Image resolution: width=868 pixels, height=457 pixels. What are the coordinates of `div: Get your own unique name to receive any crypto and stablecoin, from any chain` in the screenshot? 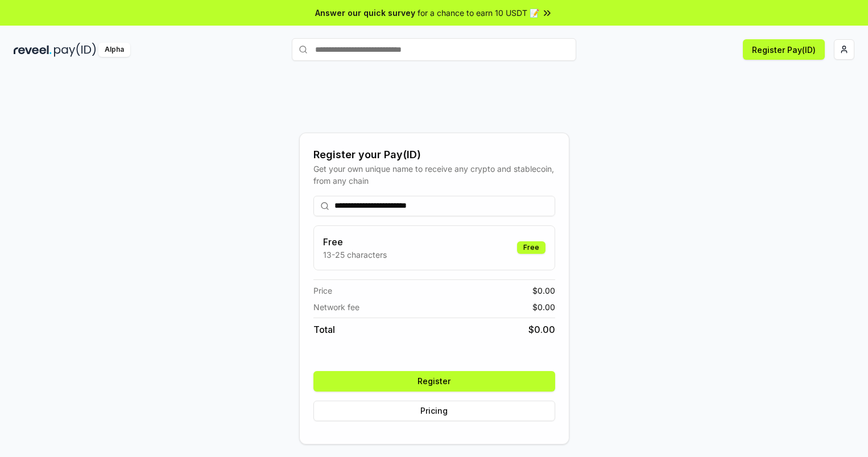 It's located at (434, 175).